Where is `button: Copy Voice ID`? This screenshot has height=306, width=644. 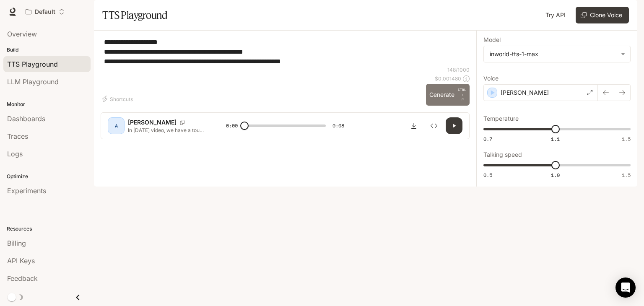
button: Copy Voice ID is located at coordinates (182, 122).